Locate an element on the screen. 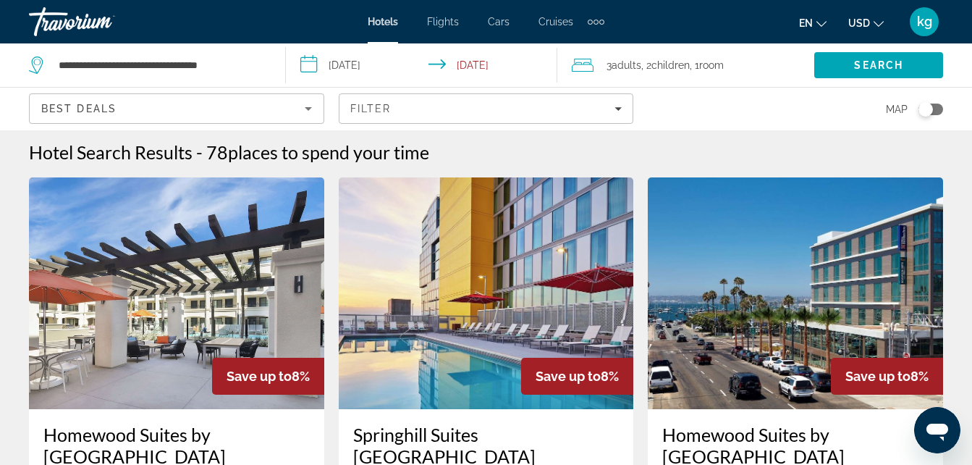 This screenshot has width=972, height=465. button: Travelers: 3 adults, 2 children is located at coordinates (686, 65).